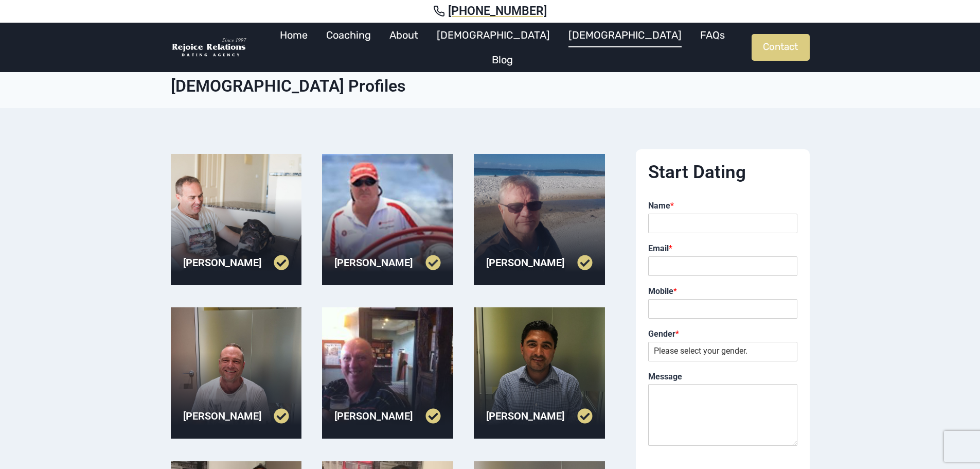  What do you see at coordinates (294, 35) in the screenshot?
I see `a: Home` at bounding box center [294, 35].